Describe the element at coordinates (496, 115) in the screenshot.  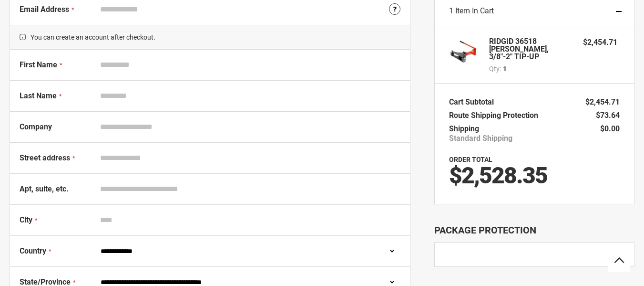
I see `th: Route Shipping Protection` at that location.